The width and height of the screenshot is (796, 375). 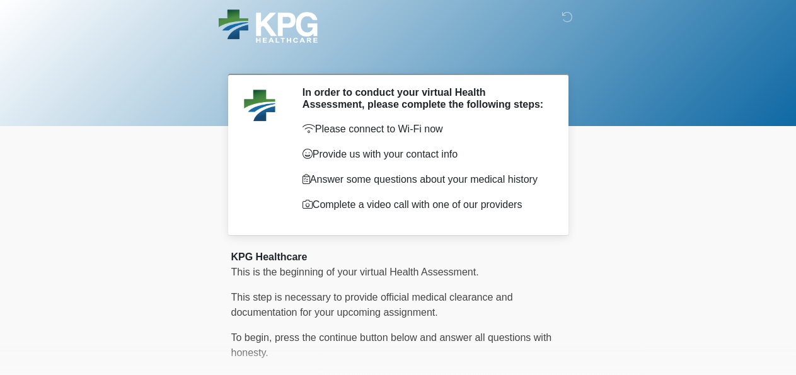 I want to click on span: This step is necessary to provide official medical clearance and documentation for your upcoming ..., so click(x=372, y=305).